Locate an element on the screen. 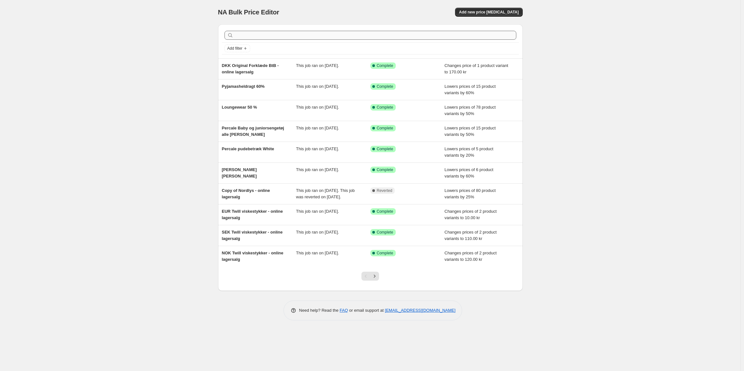  span: Lowers prices of 80 product variants by 25% is located at coordinates (470, 194).